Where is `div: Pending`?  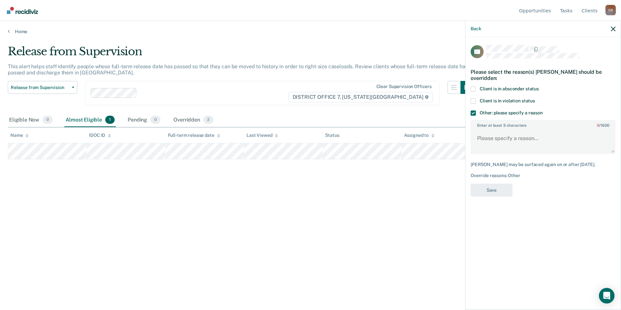
div: Pending is located at coordinates (144, 120).